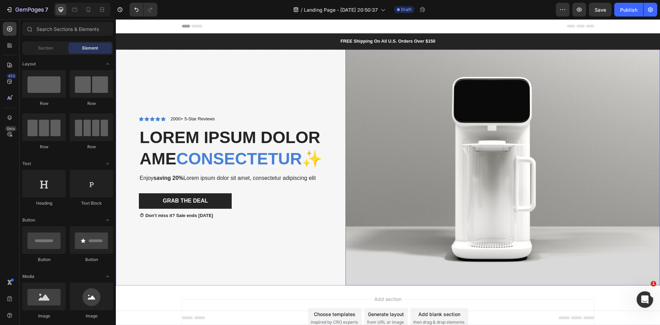 The image size is (660, 325). I want to click on span: Save, so click(600, 10).